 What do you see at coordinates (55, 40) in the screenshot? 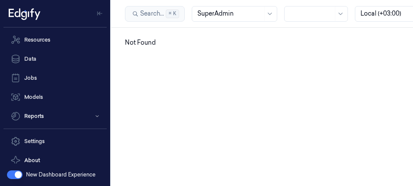
I see `a: Resources` at bounding box center [55, 40].